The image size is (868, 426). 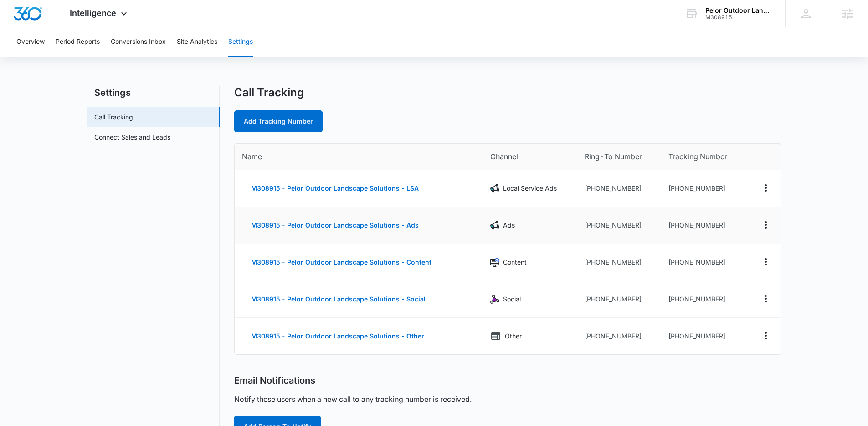 What do you see at coordinates (530, 157) in the screenshot?
I see `th: Channel` at bounding box center [530, 157].